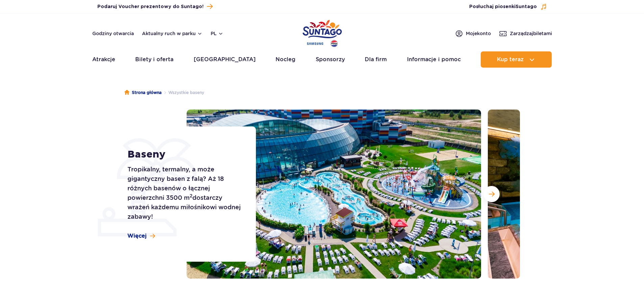  Describe the element at coordinates (376, 60) in the screenshot. I see `a: Dla firm` at that location.